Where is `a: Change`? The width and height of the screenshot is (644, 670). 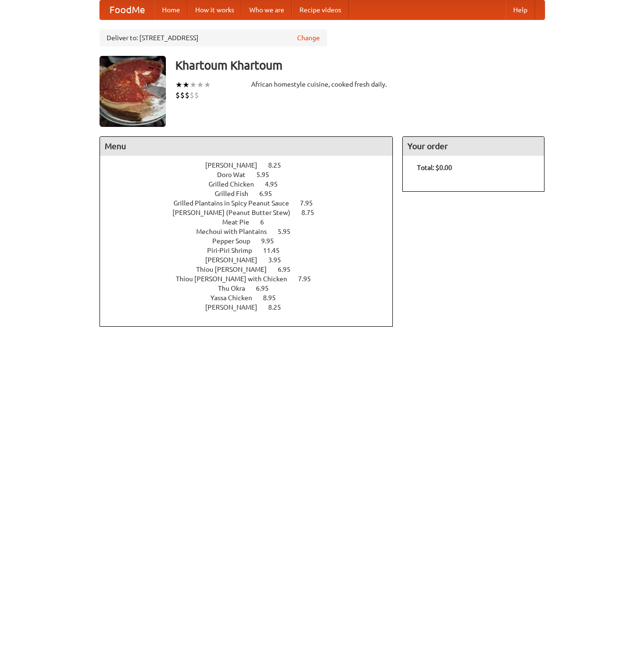 a: Change is located at coordinates (308, 38).